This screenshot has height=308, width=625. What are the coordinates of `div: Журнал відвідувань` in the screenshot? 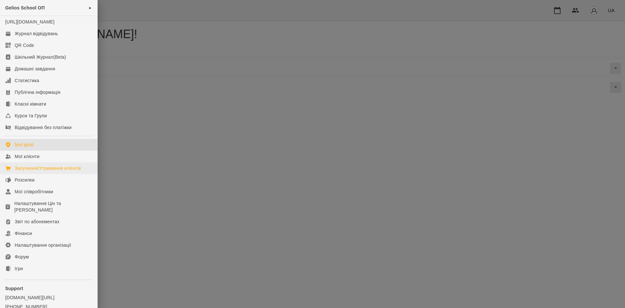 It's located at (36, 34).